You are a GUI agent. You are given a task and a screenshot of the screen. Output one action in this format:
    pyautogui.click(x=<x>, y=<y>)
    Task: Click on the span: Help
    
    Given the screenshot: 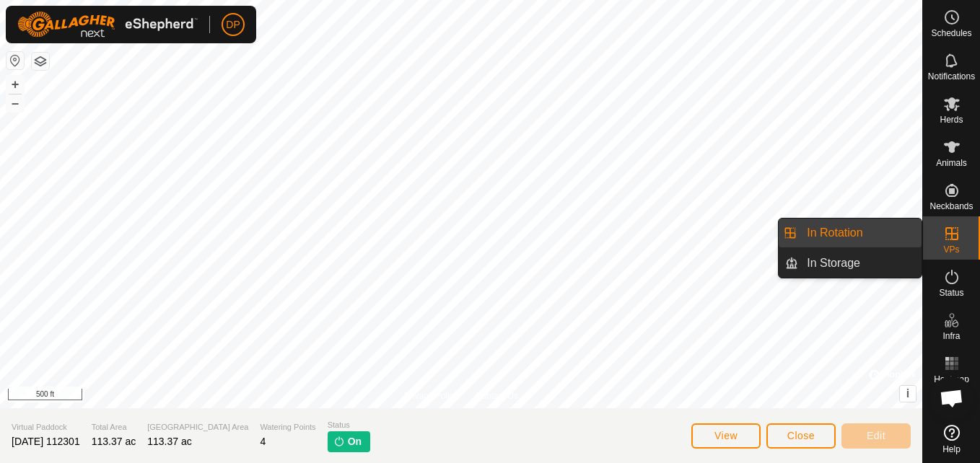 What is the action you would take?
    pyautogui.click(x=952, y=450)
    